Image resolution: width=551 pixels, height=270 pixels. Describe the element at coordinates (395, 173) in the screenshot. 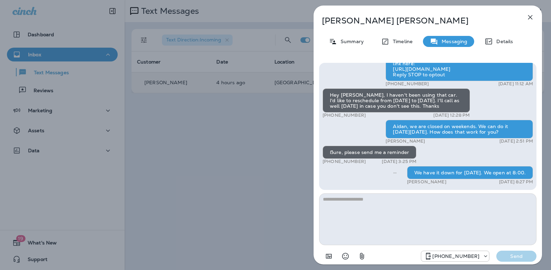

I see `span: Sent` at that location.